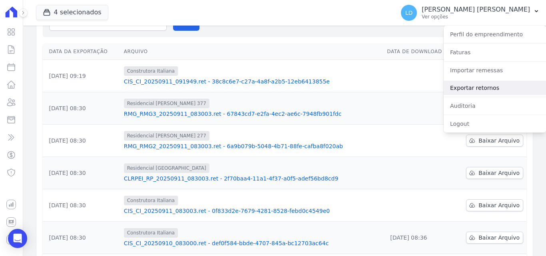  Describe the element at coordinates (252, 179) in the screenshot. I see `a: CLRPEI_RP_20250911_083003.ret - 2f70baa4-11a1-4f37-a0f5-adef56bd8cd9` at that location.